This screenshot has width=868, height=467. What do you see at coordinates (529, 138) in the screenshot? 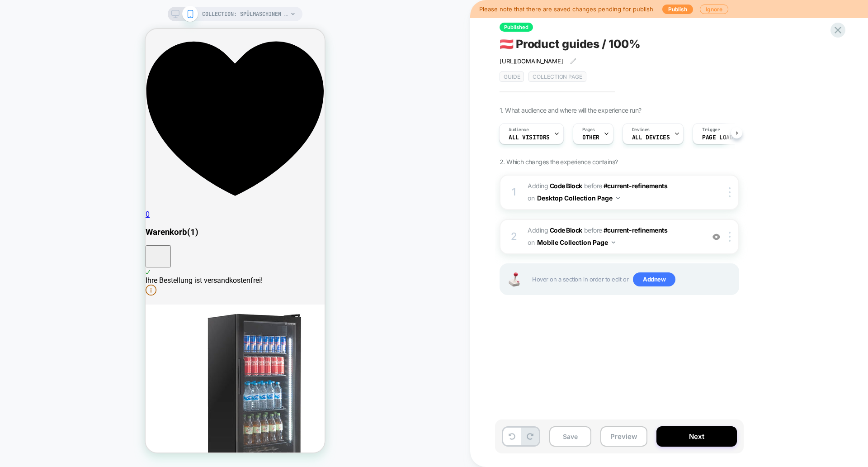
I see `span: All Visitors` at bounding box center [529, 138].